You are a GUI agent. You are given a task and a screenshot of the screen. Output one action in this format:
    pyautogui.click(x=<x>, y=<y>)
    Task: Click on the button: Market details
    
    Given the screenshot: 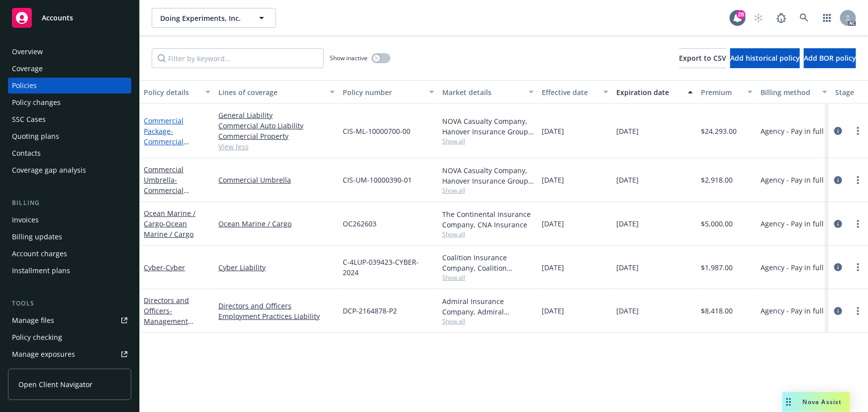 What is the action you would take?
    pyautogui.click(x=488, y=92)
    